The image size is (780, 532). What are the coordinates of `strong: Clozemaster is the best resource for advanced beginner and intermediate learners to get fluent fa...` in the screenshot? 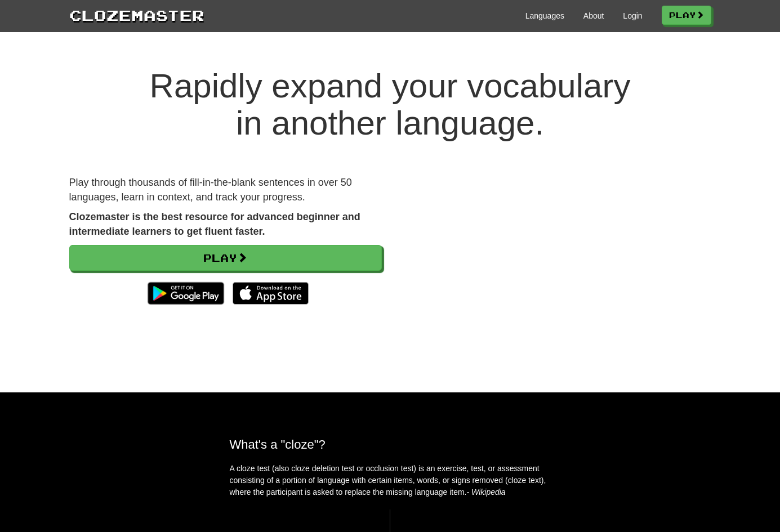 It's located at (214, 224).